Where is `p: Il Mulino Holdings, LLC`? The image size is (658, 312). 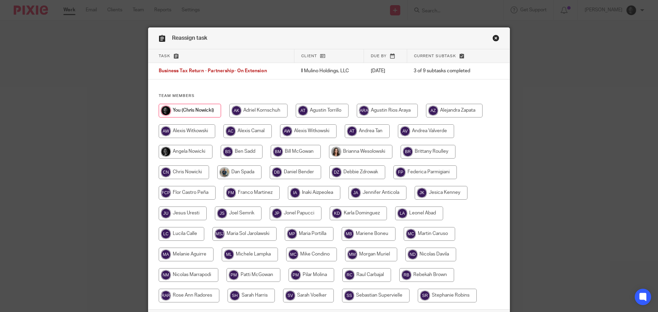
p: Il Mulino Holdings, LLC is located at coordinates (329, 71).